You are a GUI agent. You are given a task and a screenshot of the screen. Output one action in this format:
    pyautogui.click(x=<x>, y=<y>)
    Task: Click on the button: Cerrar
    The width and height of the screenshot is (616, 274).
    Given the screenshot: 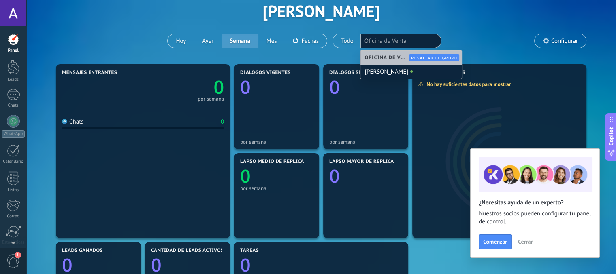 What is the action you would take?
    pyautogui.click(x=525, y=242)
    